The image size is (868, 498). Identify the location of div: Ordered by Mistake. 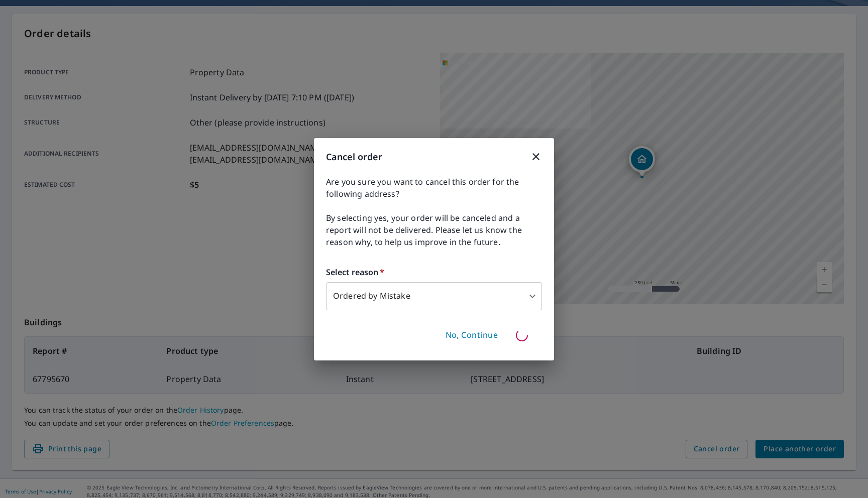
(434, 296).